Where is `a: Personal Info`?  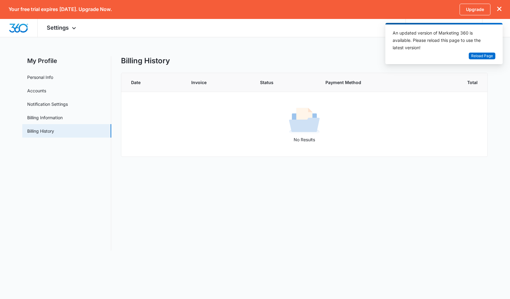 a: Personal Info is located at coordinates (40, 77).